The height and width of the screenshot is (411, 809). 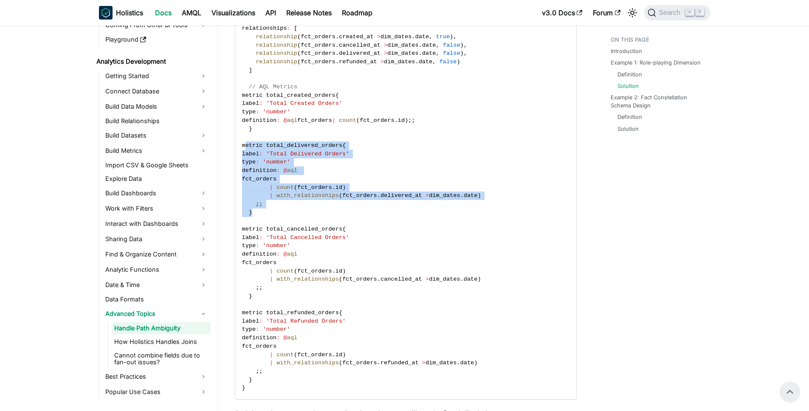 What do you see at coordinates (156, 193) in the screenshot?
I see `a: Build Dashboards` at bounding box center [156, 193].